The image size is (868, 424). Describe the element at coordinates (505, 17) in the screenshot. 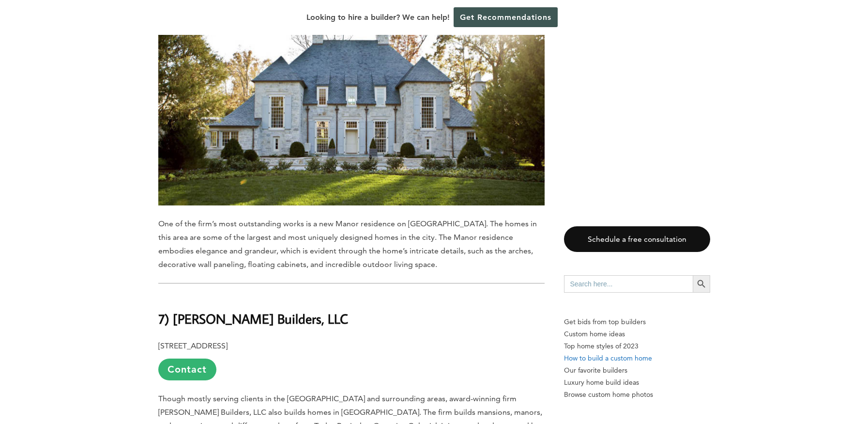

I see `a: Get Recommendations` at that location.